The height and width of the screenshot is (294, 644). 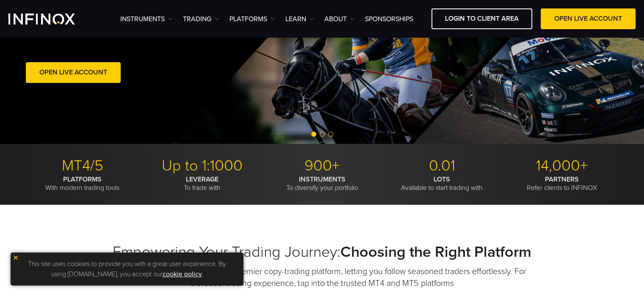 What do you see at coordinates (322, 166) in the screenshot?
I see `p: 900+` at bounding box center [322, 166].